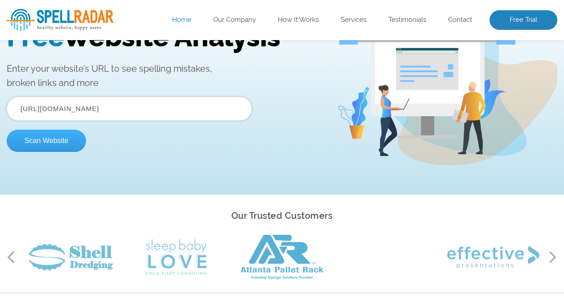  What do you see at coordinates (11, 257) in the screenshot?
I see `button: Previous` at bounding box center [11, 257].